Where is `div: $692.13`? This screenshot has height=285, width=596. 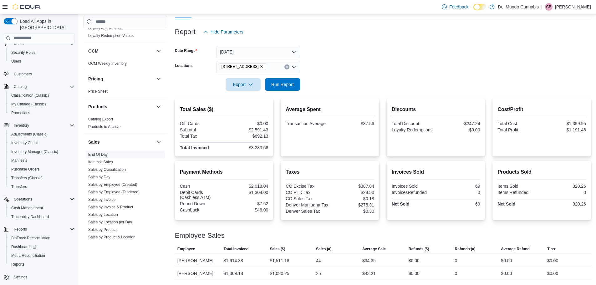 div: $692.13 is located at coordinates (246, 136).